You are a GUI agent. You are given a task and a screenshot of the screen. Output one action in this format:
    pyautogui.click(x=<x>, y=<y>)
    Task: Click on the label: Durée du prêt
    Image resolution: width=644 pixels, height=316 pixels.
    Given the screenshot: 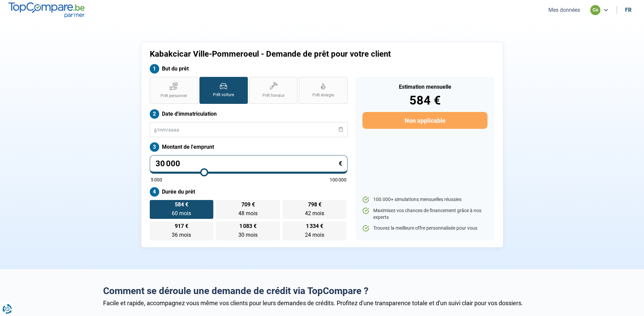 What is the action you would take?
    pyautogui.click(x=249, y=192)
    